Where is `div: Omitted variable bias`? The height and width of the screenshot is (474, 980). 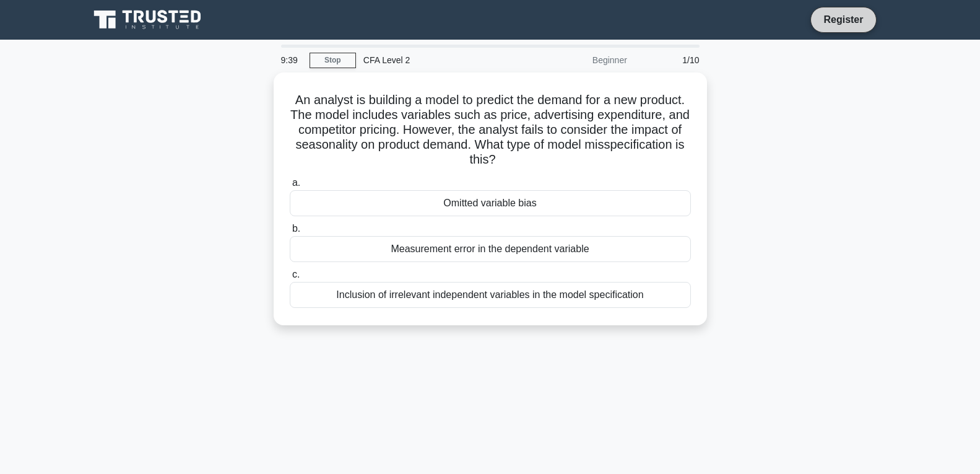
div: Omitted variable bias is located at coordinates (490, 203).